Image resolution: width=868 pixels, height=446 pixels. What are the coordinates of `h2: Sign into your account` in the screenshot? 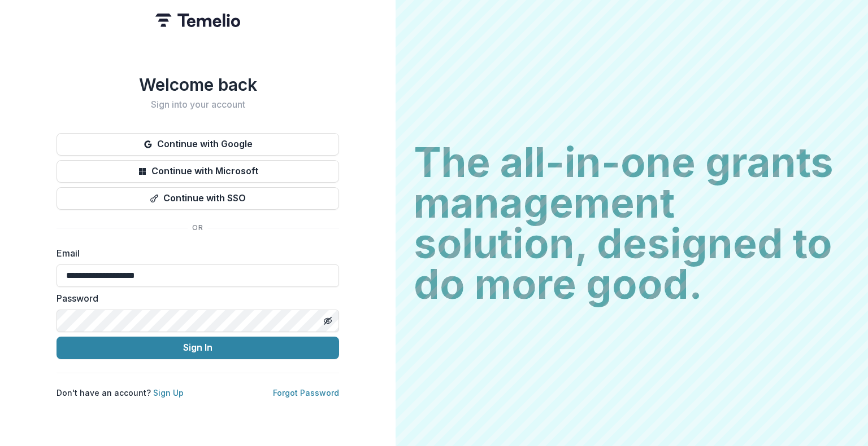 It's located at (198, 105).